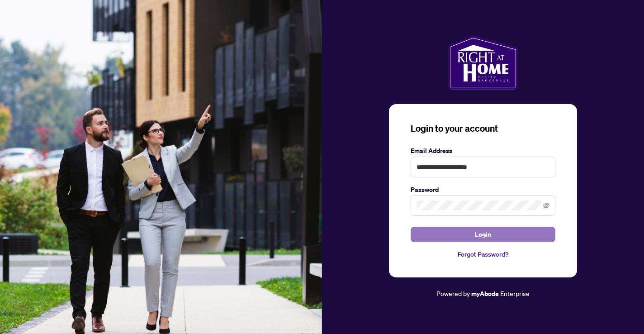  Describe the element at coordinates (515, 293) in the screenshot. I see `span: Enterprise` at that location.